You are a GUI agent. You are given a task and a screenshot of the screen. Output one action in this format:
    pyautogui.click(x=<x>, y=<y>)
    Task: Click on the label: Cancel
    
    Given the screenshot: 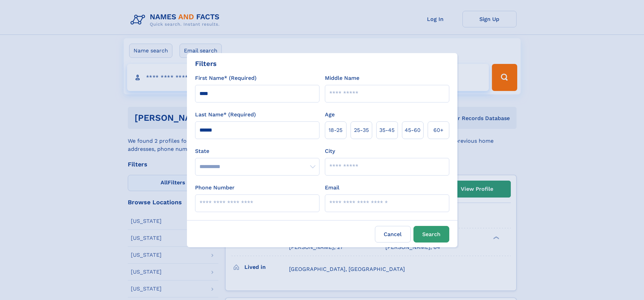 What is the action you would take?
    pyautogui.click(x=393, y=234)
    